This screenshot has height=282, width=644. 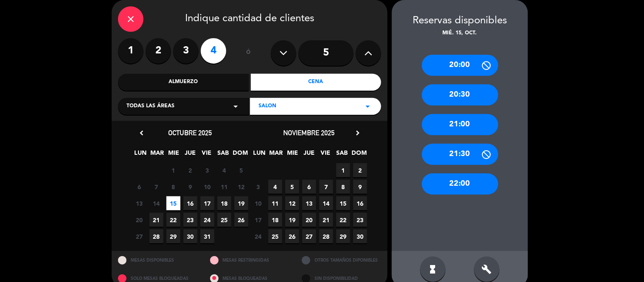 What do you see at coordinates (460, 95) in the screenshot?
I see `div: 20:30` at bounding box center [460, 95].